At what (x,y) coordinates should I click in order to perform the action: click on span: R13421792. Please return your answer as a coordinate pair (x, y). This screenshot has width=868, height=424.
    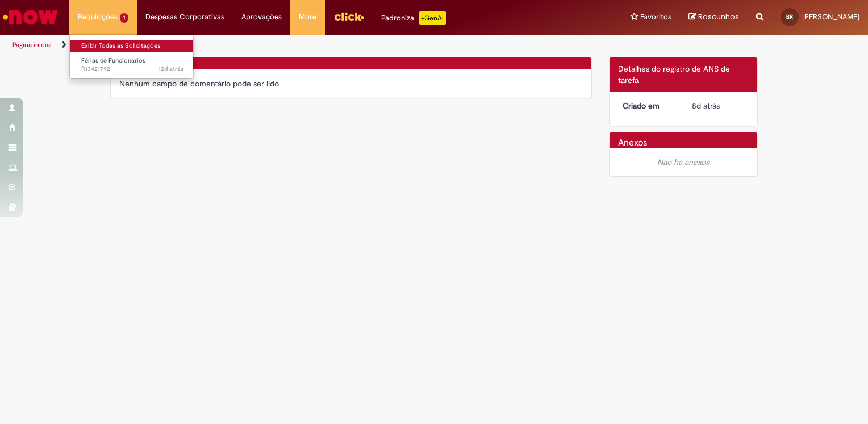
    Looking at the image, I should click on (133, 70).